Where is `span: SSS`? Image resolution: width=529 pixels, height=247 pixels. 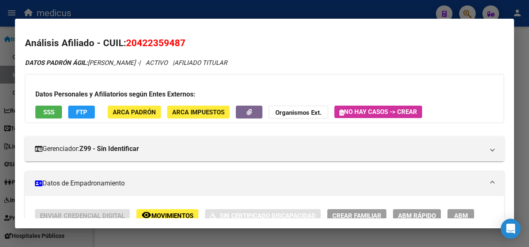
span: SSS is located at coordinates (49, 112).